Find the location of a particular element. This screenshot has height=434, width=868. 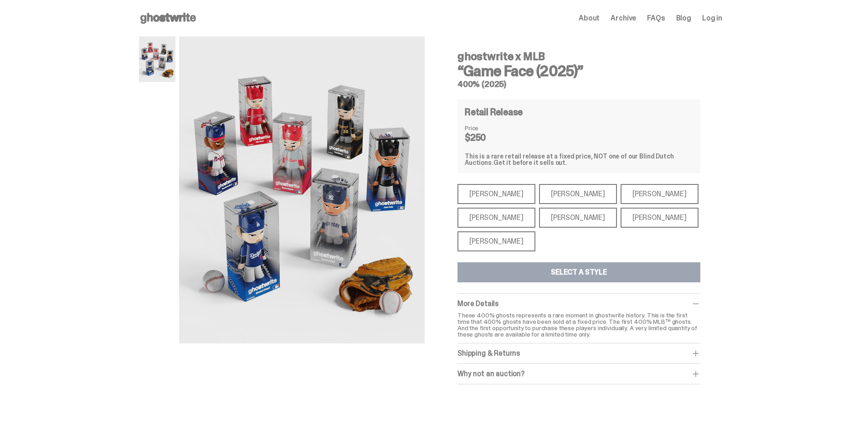

a: Log in is located at coordinates (712, 18).